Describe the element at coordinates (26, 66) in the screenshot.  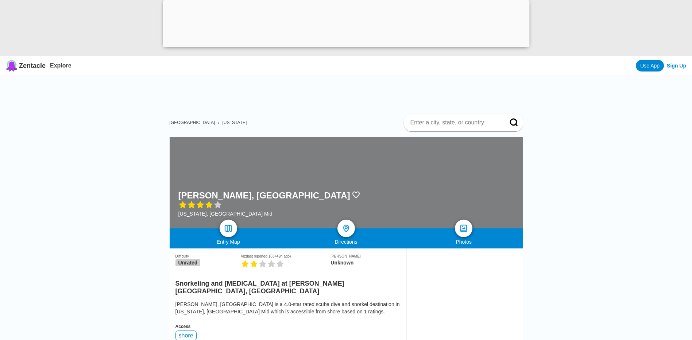
I see `a: Zentacle logoZentacle` at that location.